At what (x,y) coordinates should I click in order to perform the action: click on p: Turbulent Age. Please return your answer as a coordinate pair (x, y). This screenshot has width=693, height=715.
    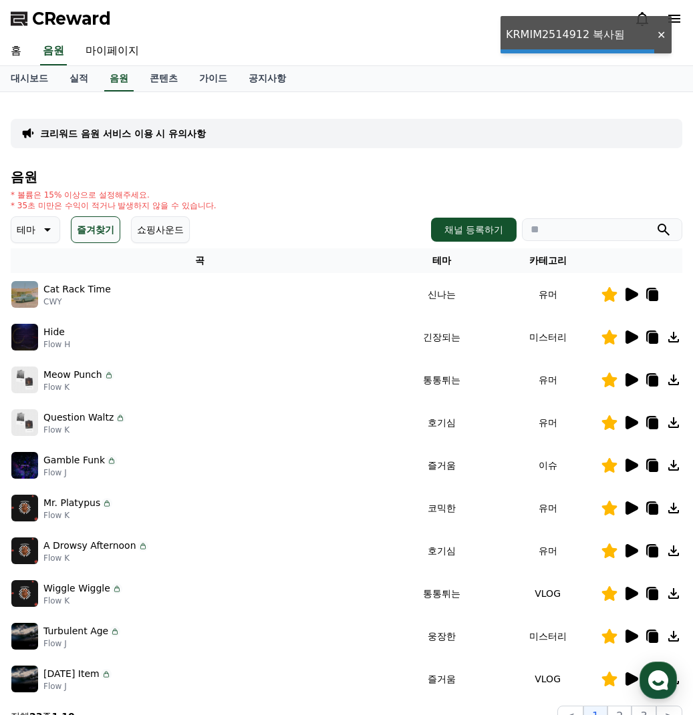
    Looking at the image, I should click on (75, 631).